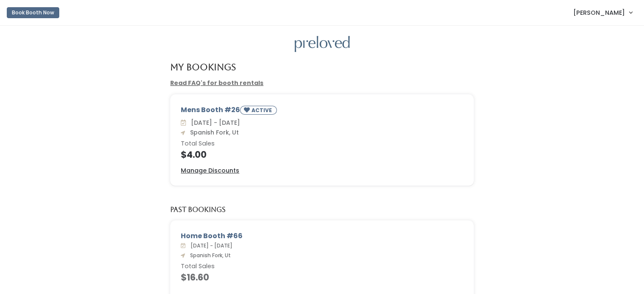 This screenshot has width=644, height=294. I want to click on a: Book Booth Now, so click(33, 13).